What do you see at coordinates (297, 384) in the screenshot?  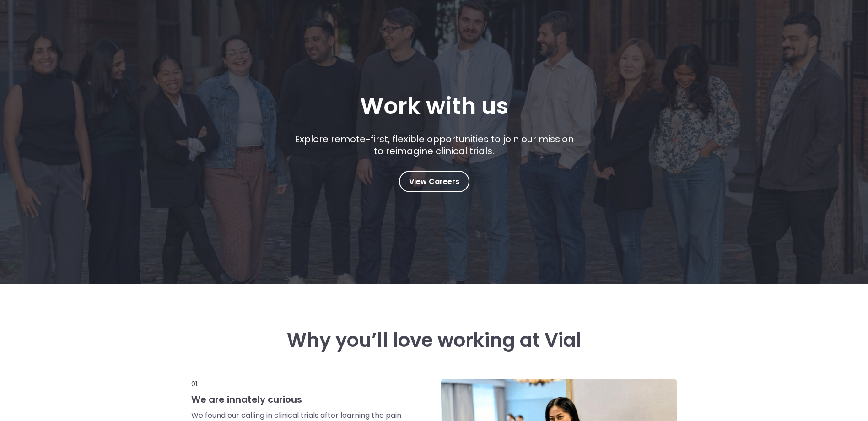 I see `p: 01.` at bounding box center [297, 384].